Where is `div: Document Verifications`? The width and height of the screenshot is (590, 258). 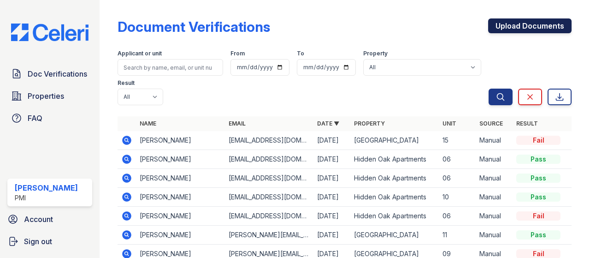 div: Document Verifications is located at coordinates (194, 27).